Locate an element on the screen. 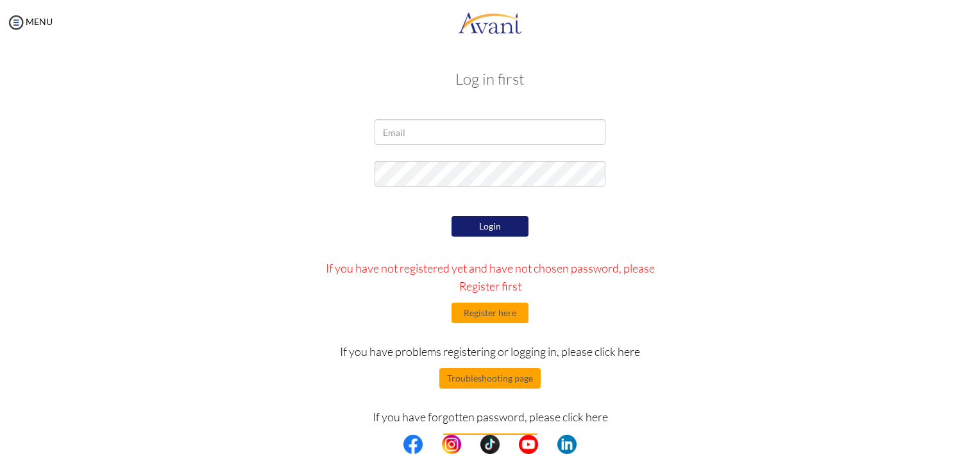 This screenshot has height=454, width=980. p: If you have not registered yet and have not chosen password, please Register first is located at coordinates (490, 277).